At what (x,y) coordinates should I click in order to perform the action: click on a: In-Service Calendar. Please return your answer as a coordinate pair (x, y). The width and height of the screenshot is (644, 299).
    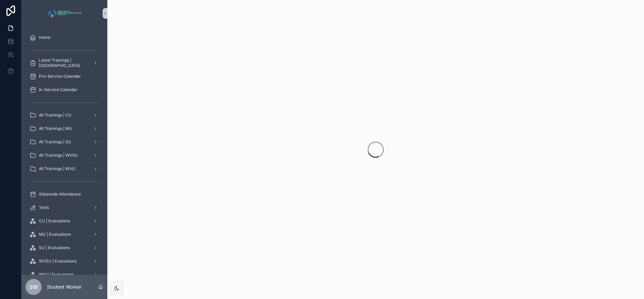
    Looking at the image, I should click on (64, 90).